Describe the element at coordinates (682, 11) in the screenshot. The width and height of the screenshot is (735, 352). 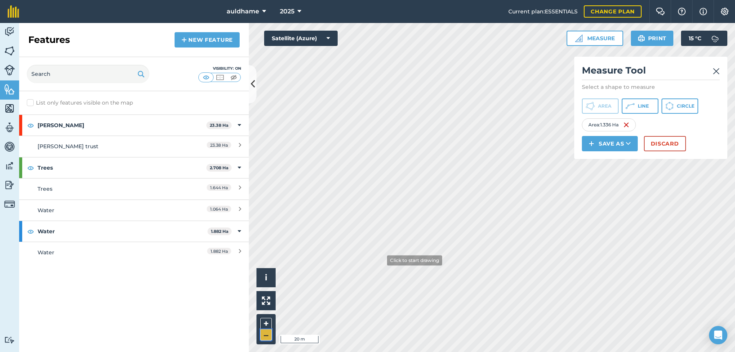
I see `img: A question mark icon` at that location.